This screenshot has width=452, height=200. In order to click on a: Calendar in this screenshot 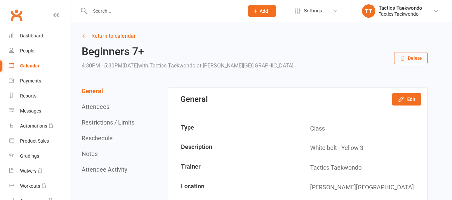, I will do `click(39, 66)`.